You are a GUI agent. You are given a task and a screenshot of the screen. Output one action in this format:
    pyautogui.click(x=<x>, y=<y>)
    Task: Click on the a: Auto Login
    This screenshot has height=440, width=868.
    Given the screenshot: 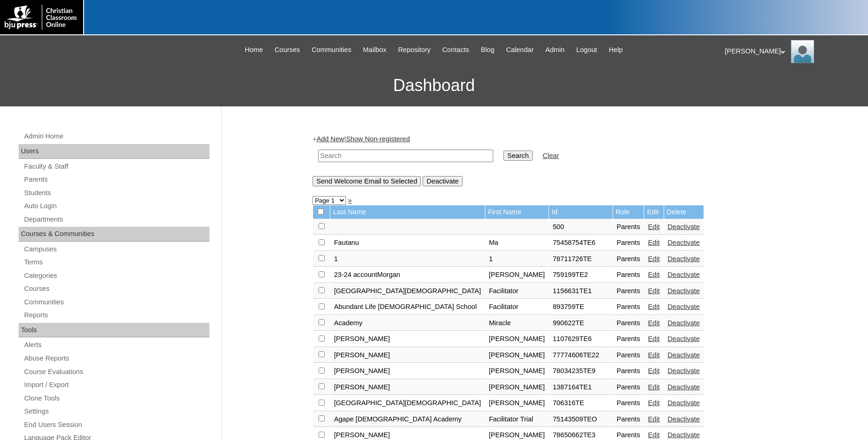 What is the action you would take?
    pyautogui.click(x=116, y=206)
    